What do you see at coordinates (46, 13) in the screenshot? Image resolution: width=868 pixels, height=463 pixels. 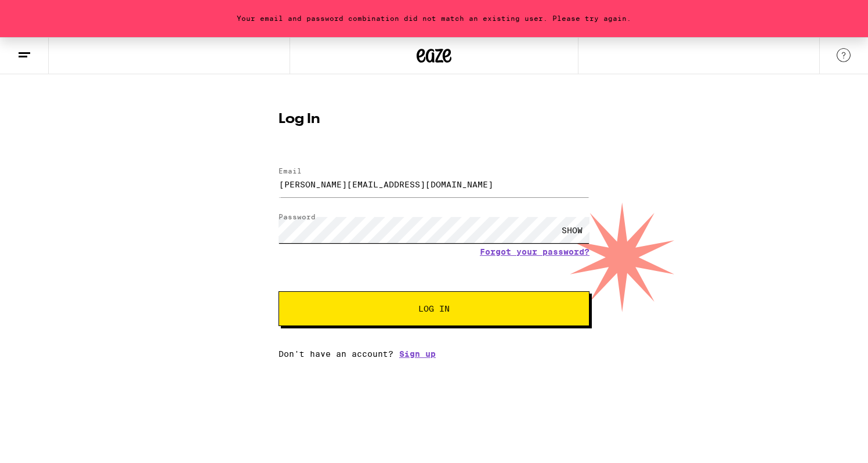 I see `span: Hi. Need any help?` at bounding box center [46, 13].